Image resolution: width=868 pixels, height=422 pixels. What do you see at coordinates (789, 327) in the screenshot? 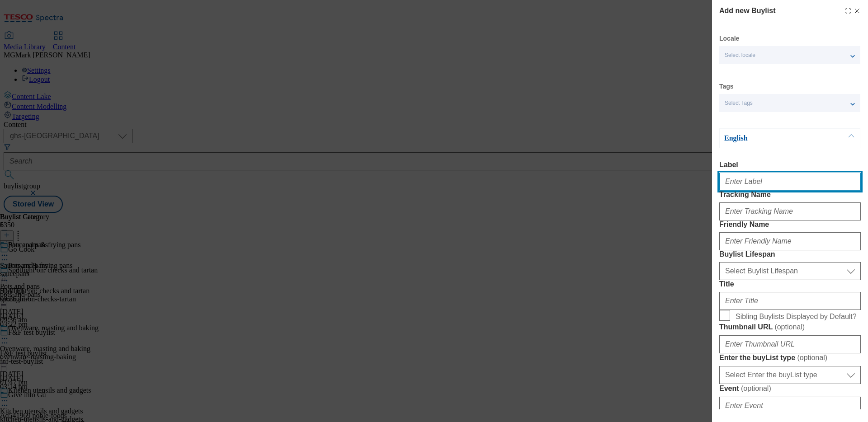
I see `label: Thumbnail URL` at bounding box center [789, 327].